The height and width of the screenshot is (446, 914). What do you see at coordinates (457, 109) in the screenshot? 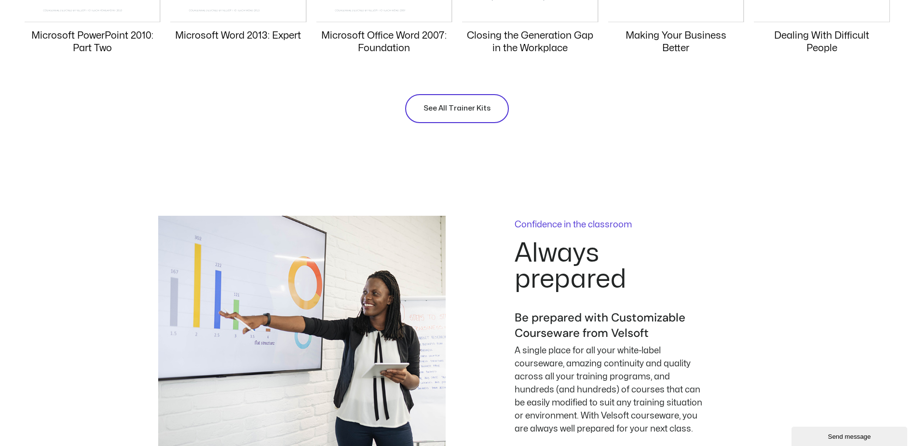
I see `a: See All Trainer Kits` at bounding box center [457, 109].